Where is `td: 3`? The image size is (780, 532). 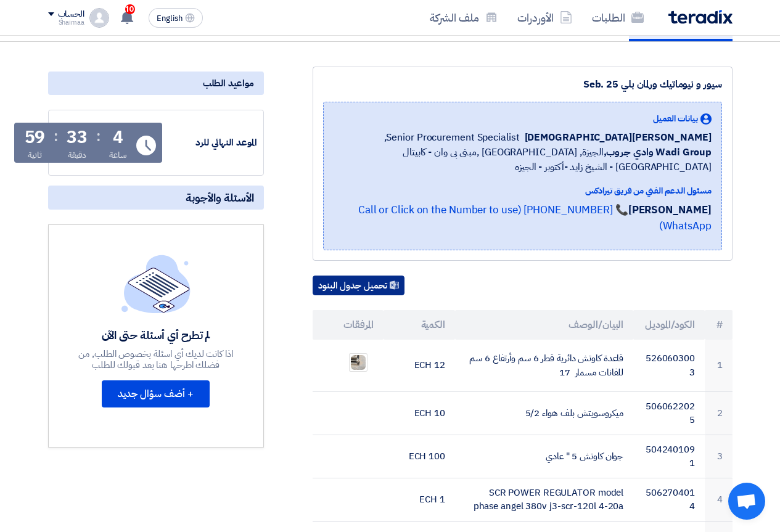 td: 3 is located at coordinates (718, 456).